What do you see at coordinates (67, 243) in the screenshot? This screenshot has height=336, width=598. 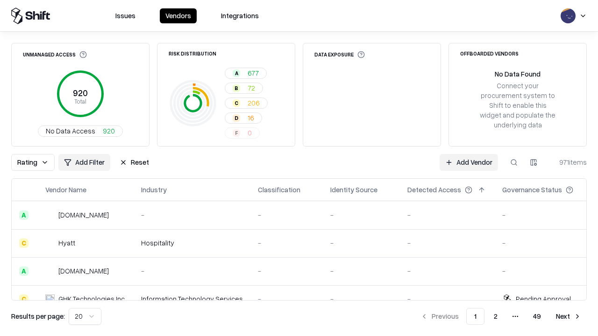 I see `div: Hyatt` at bounding box center [67, 243].